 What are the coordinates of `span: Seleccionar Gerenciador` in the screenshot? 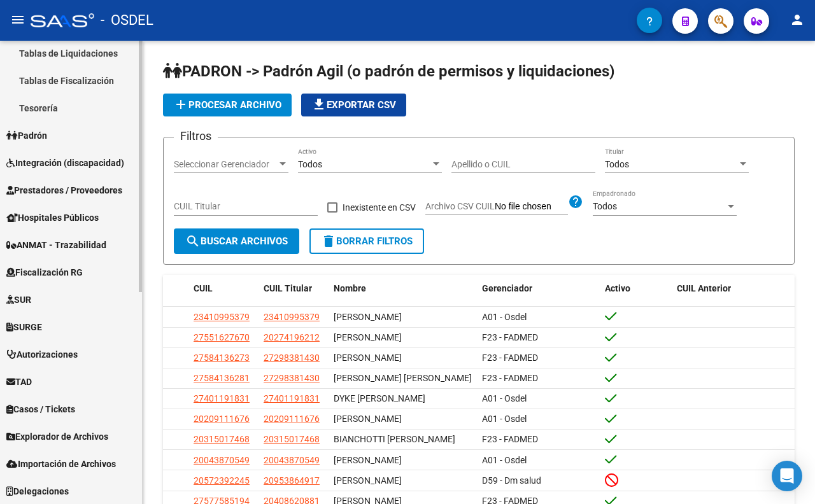 It's located at (226, 164).